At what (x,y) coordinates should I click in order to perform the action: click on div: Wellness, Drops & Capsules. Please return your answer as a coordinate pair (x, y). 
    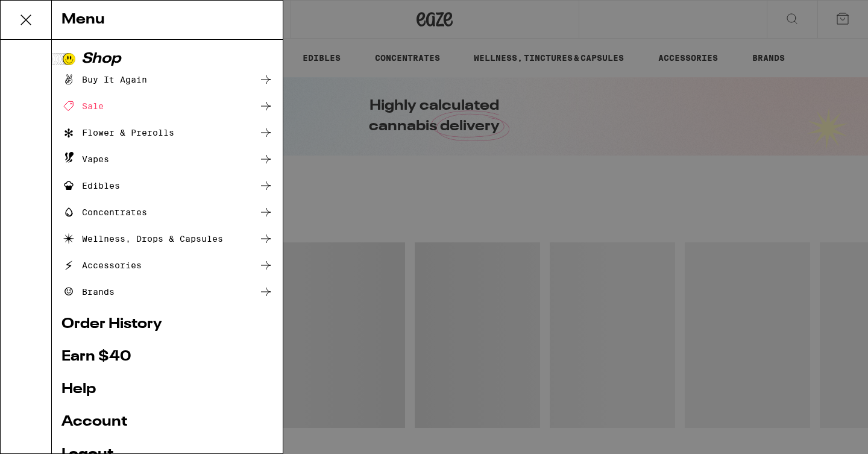
    Looking at the image, I should click on (142, 239).